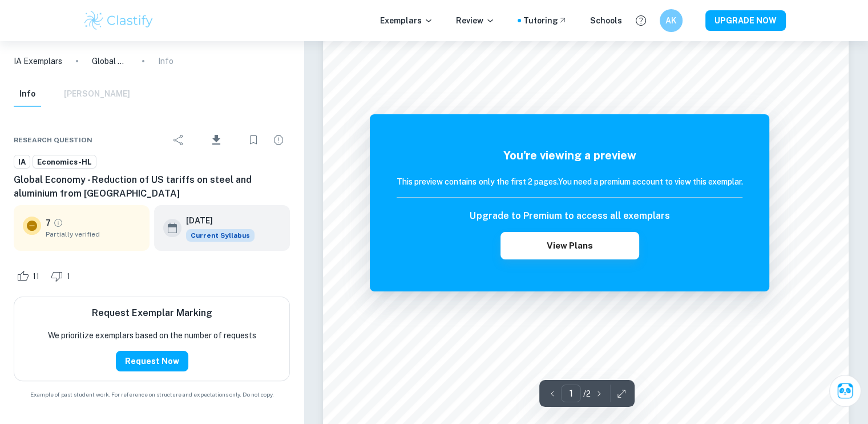  What do you see at coordinates (119, 21) in the screenshot?
I see `a: Clastify logo` at bounding box center [119, 21].